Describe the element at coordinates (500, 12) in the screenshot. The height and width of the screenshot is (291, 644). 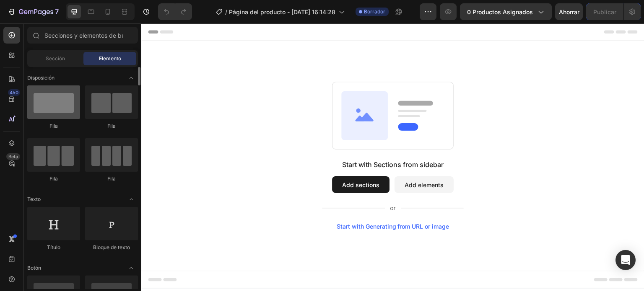
I see `font: 0 productos asignados` at that location.